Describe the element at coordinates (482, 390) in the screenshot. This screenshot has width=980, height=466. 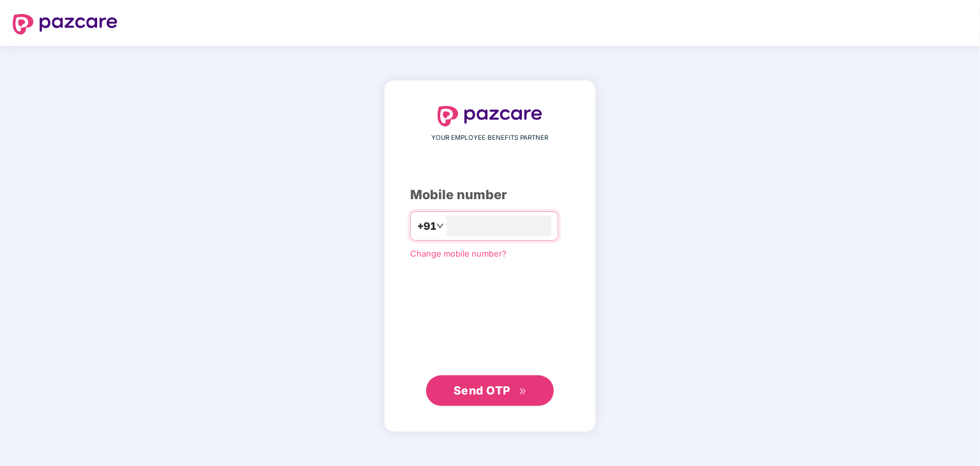
I see `span: Send OTP` at that location.